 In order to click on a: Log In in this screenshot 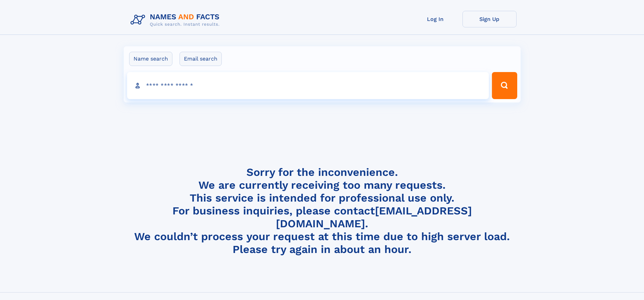, I will do `click(436, 19)`.